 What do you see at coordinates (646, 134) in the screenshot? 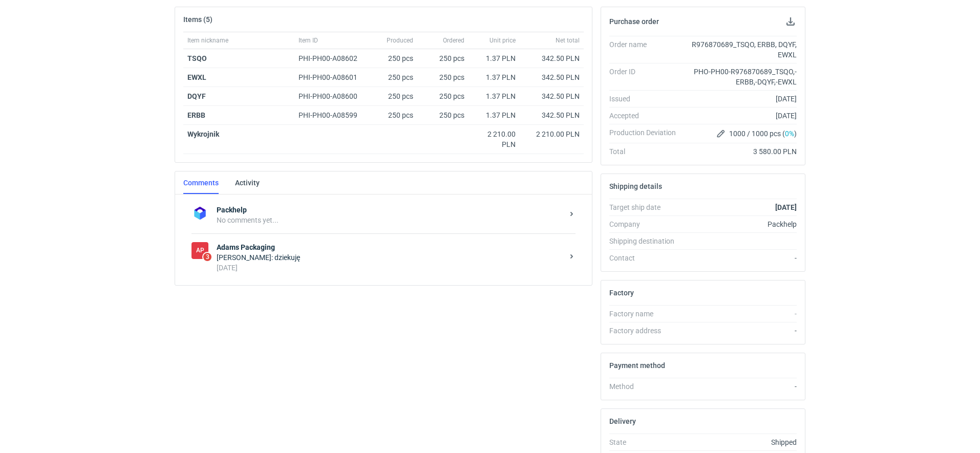
I see `div: Production Deviation` at bounding box center [646, 134].